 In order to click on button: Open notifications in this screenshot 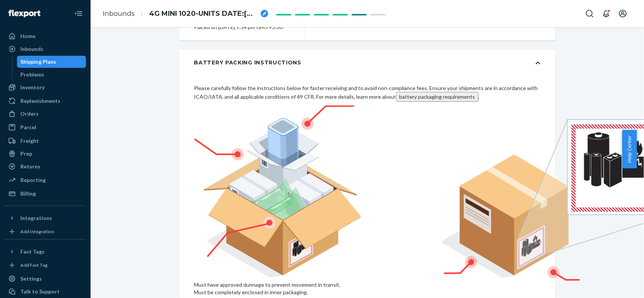, I will do `click(606, 14)`.